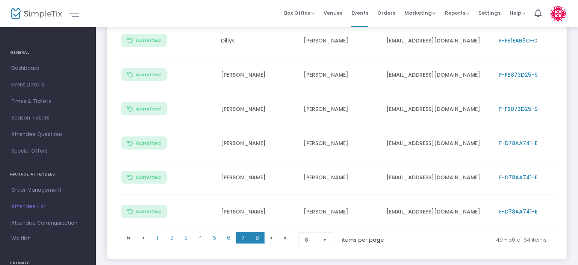 Image resolution: width=578 pixels, height=265 pixels. Describe the element at coordinates (129, 238) in the screenshot. I see `span: Go to the first page` at that location.